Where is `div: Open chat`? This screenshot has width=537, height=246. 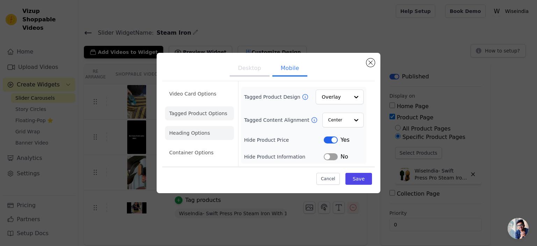 div: Open chat is located at coordinates (518, 228).